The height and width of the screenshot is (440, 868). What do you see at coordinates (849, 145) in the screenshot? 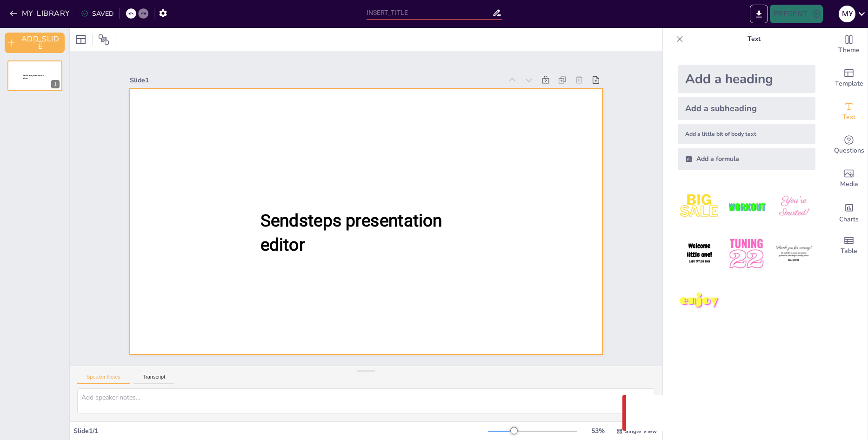
I see `div: Get real-time input from your audience` at bounding box center [849, 145].